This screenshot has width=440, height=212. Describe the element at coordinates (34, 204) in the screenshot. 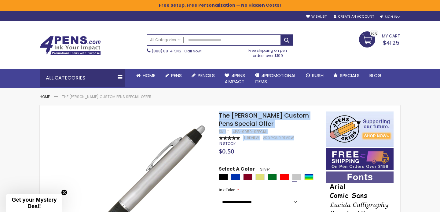

I see `div: Get your Mystery Deal!Close teaser` at that location.